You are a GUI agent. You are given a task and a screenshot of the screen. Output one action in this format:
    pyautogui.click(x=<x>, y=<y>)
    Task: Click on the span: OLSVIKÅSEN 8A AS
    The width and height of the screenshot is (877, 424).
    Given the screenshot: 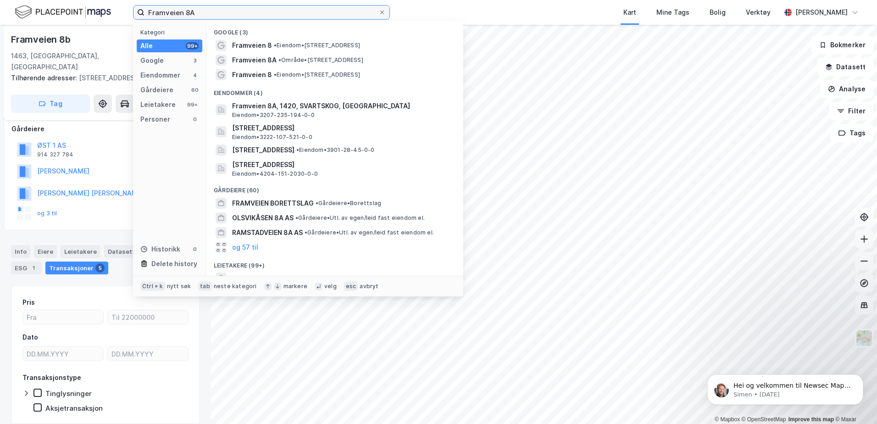 What is the action you would take?
    pyautogui.click(x=263, y=218)
    